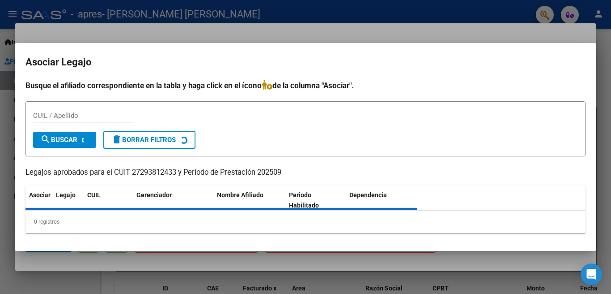 Image resolution: width=611 pixels, height=294 pixels. I want to click on span: Nombre Afiliado, so click(240, 195).